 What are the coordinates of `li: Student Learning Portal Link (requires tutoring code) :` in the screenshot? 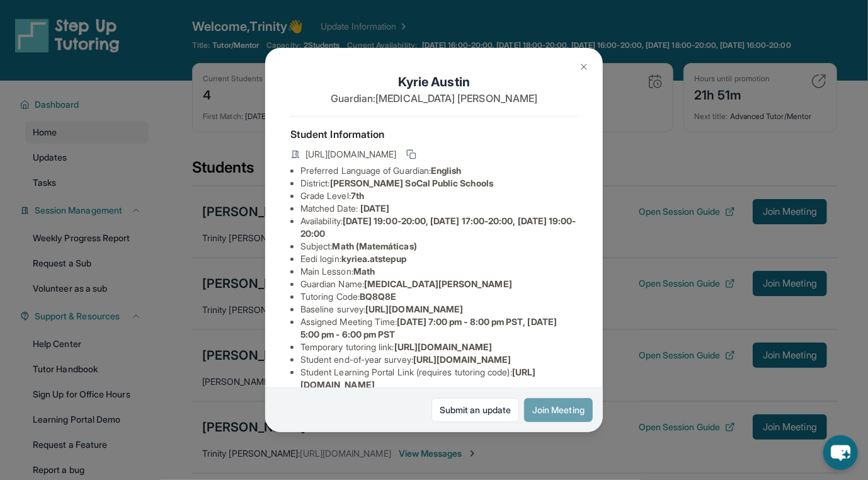 It's located at (439, 379).